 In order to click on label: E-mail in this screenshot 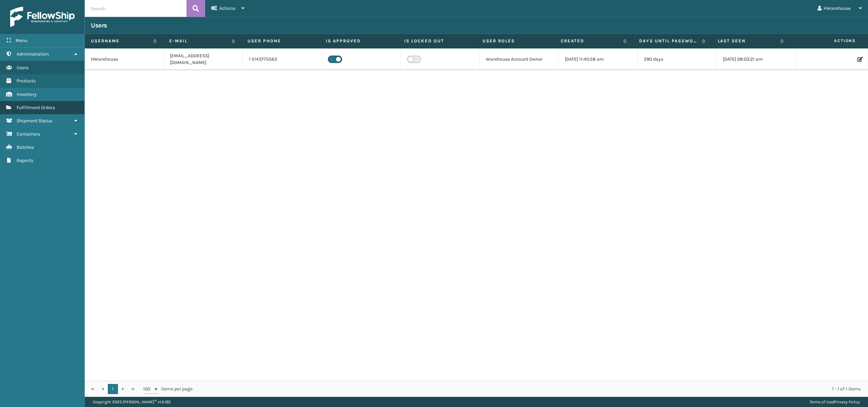, I will do `click(198, 41)`.